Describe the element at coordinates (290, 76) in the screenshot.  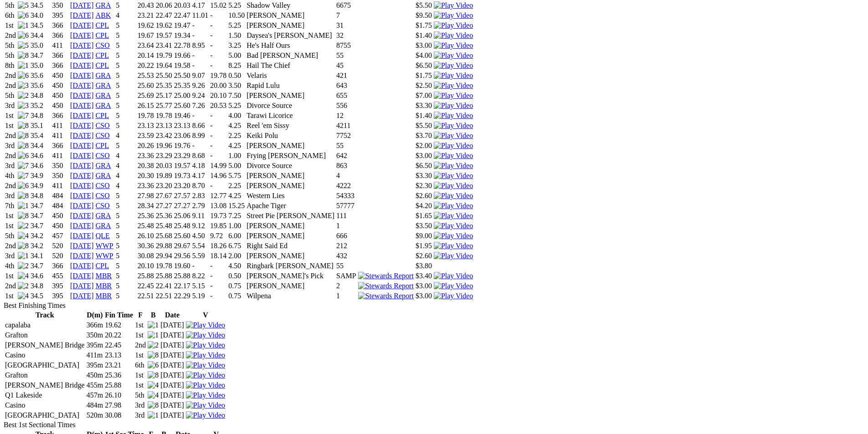
I see `td: Velaris` at that location.